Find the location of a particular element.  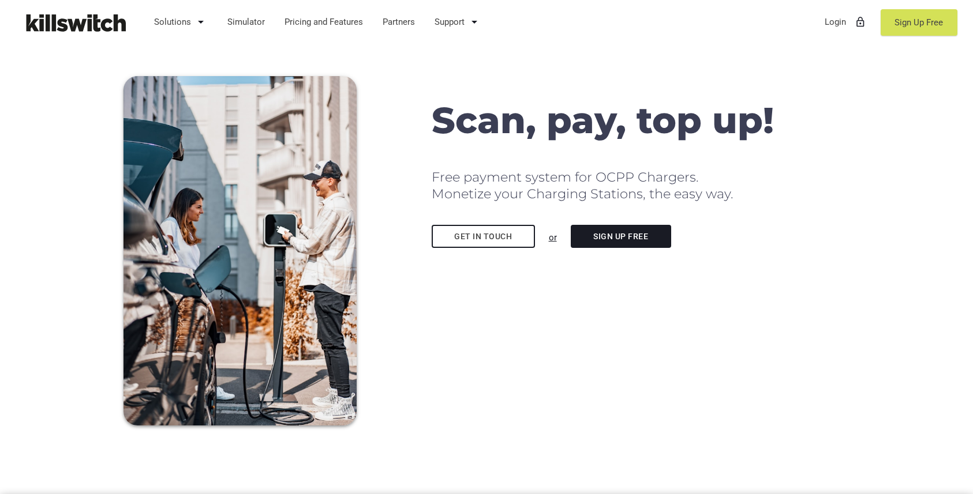

img: Killswitch is located at coordinates (75, 22).